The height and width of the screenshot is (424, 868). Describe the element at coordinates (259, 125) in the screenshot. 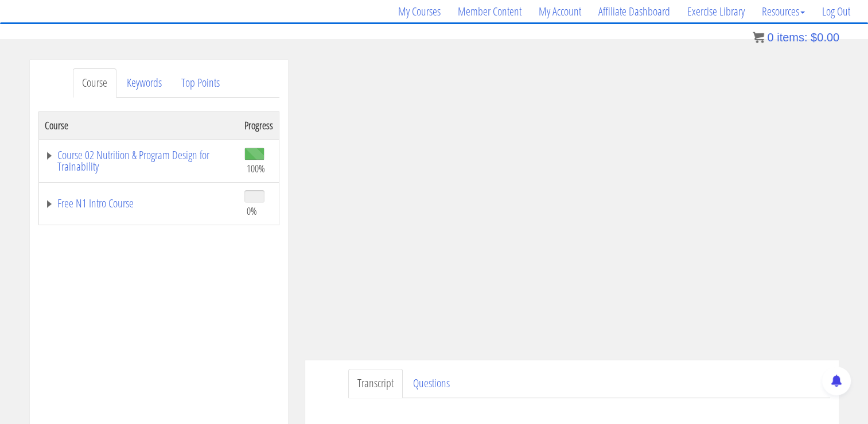

I see `th: Progress` at that location.